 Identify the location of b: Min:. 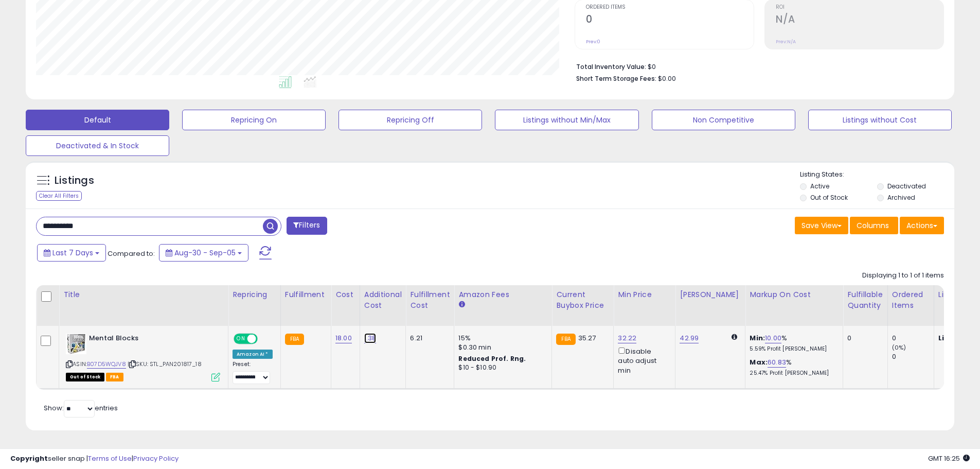
(757, 338).